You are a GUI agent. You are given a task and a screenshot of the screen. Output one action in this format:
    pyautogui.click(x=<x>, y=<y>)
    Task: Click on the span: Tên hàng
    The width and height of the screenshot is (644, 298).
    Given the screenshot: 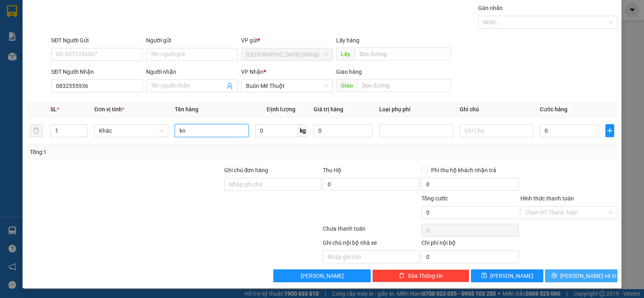 What is the action you would take?
    pyautogui.click(x=186, y=110)
    